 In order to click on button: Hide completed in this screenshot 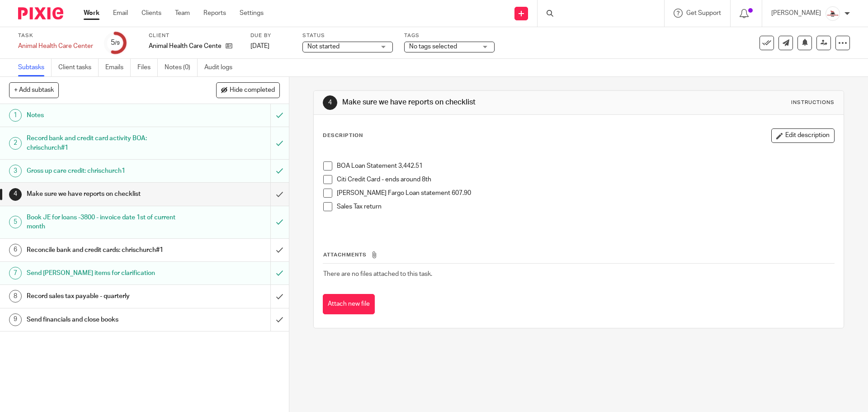, I will do `click(248, 90)`.